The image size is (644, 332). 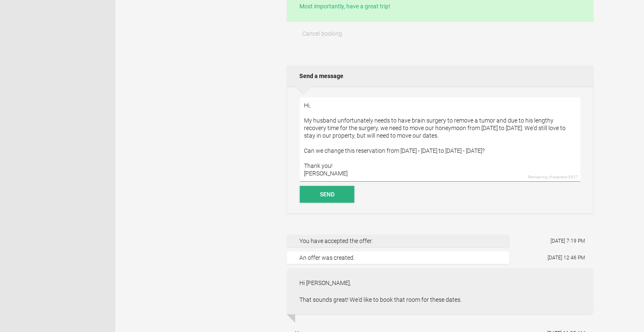 What do you see at coordinates (398, 241) in the screenshot?
I see `div: You have accepted the offer.` at bounding box center [398, 241].